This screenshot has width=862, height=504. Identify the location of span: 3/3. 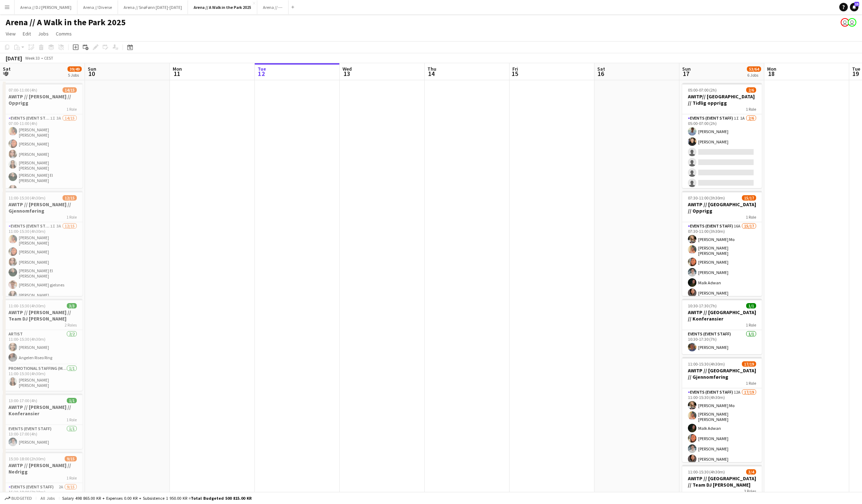
(72, 306).